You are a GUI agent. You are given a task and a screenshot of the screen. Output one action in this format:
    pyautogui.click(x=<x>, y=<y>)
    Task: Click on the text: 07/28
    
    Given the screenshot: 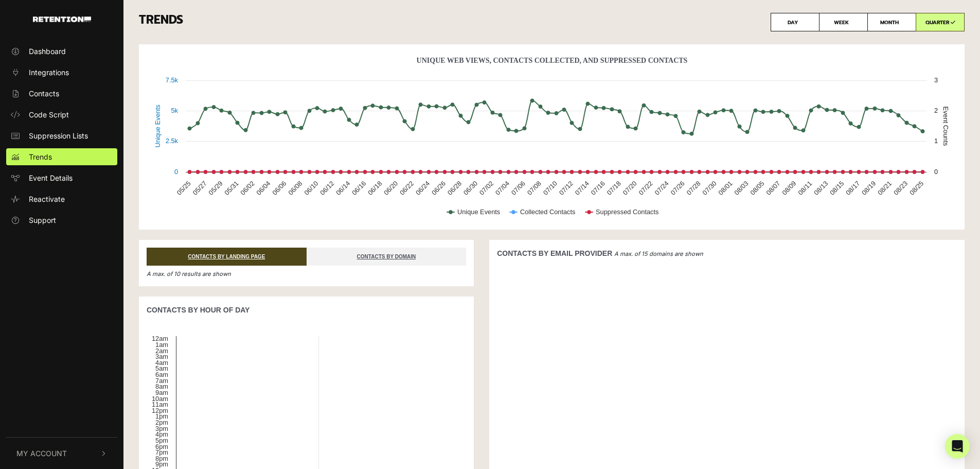 What is the action you would take?
    pyautogui.click(x=693, y=188)
    